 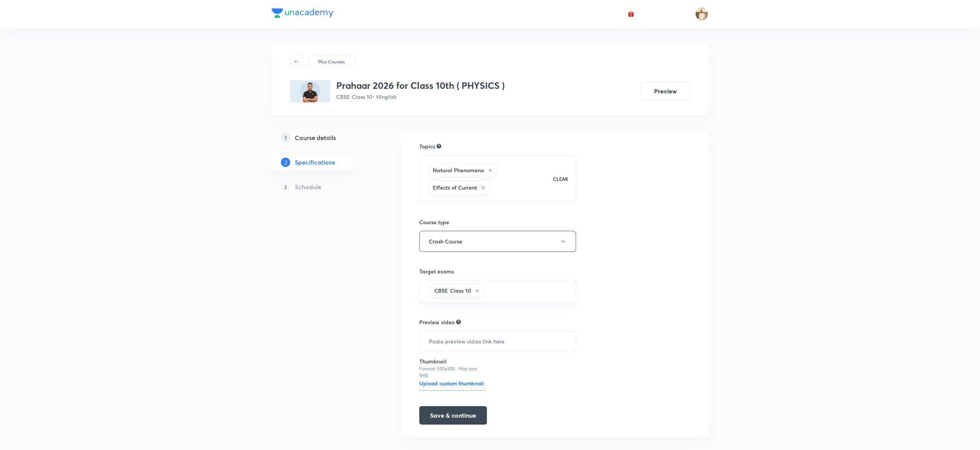 I want to click on p: 2, so click(x=285, y=163).